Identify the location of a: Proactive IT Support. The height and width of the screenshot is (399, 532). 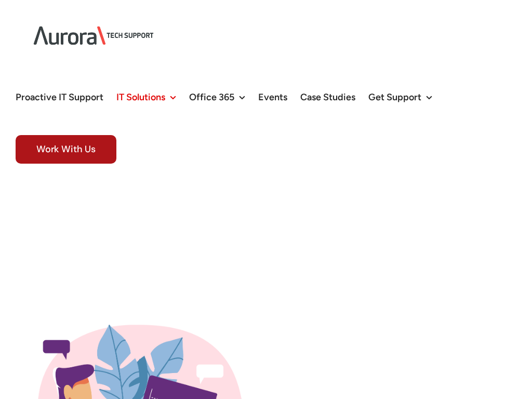
(59, 97).